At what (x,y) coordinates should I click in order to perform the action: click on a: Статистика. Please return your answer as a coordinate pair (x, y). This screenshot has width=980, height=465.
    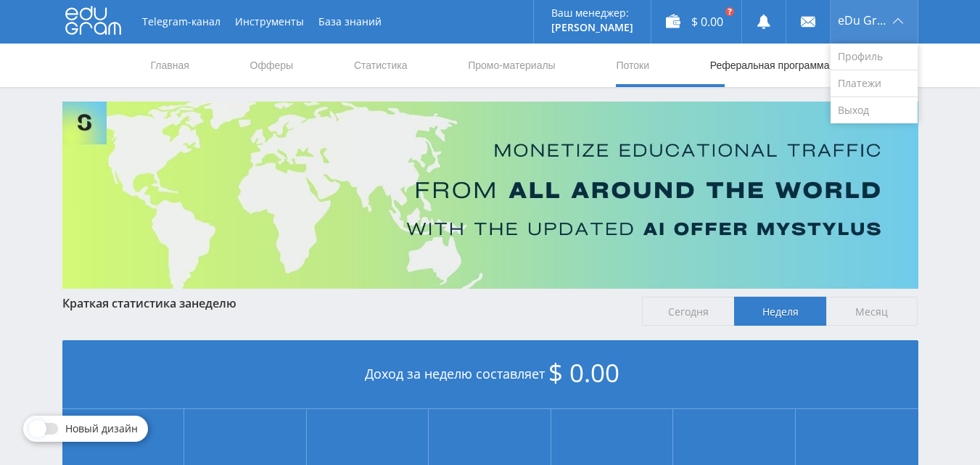
    Looking at the image, I should click on (381, 66).